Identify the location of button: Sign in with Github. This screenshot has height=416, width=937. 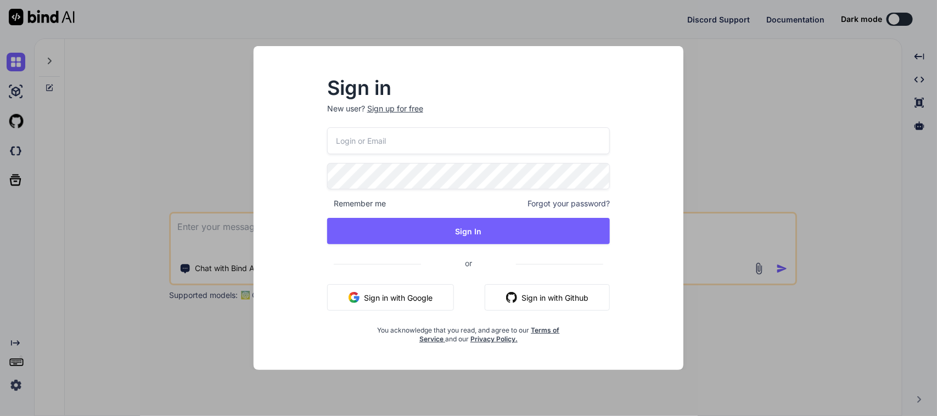
(547, 298).